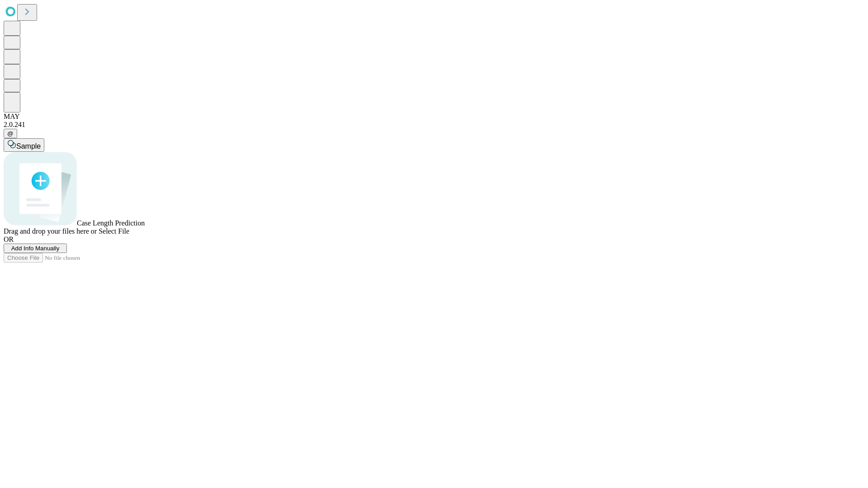 The width and height of the screenshot is (868, 488). I want to click on button: Add Info Manually, so click(35, 248).